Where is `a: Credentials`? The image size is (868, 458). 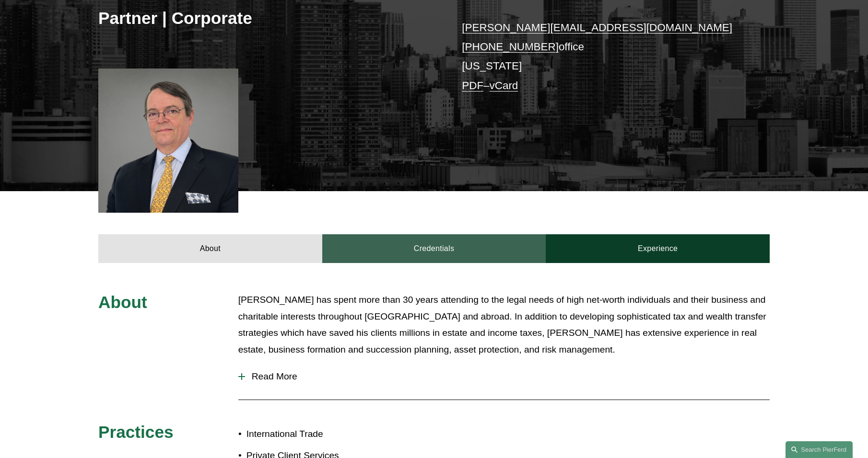
a: Credentials is located at coordinates (434, 249).